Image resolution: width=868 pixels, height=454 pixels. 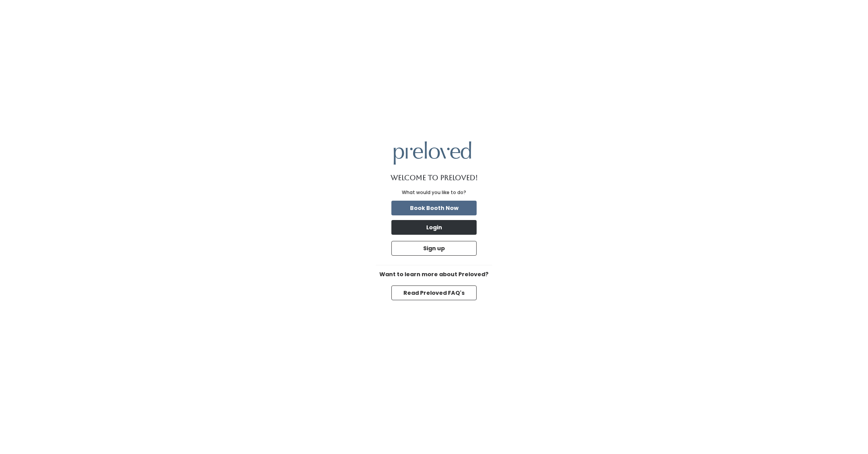 I want to click on h1: Welcome to Preloved!, so click(x=434, y=178).